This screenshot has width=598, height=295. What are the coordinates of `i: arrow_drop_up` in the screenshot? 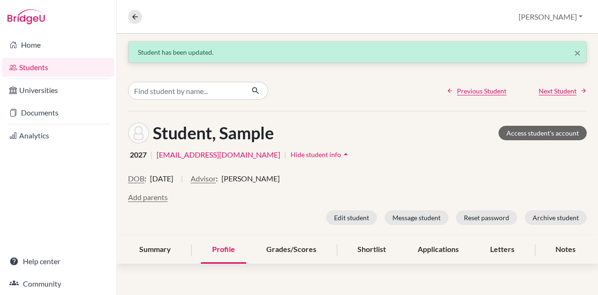 It's located at (346, 154).